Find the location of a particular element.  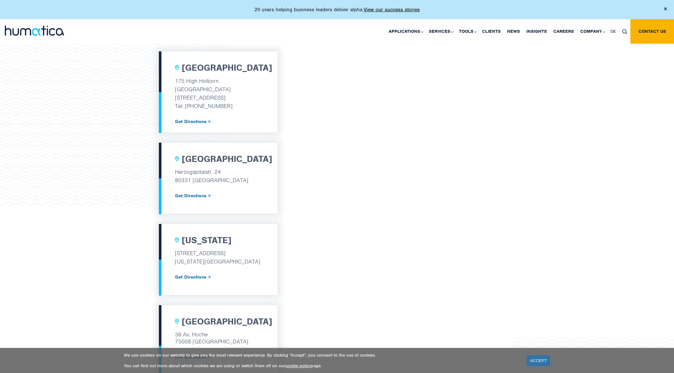

a: ACCEPT is located at coordinates (539, 360).